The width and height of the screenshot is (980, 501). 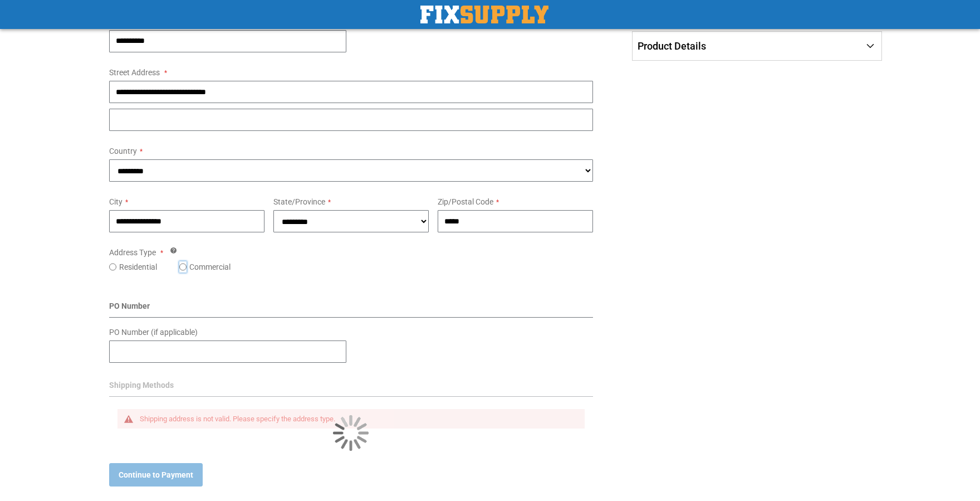 What do you see at coordinates (672, 46) in the screenshot?
I see `span: Product Details` at bounding box center [672, 46].